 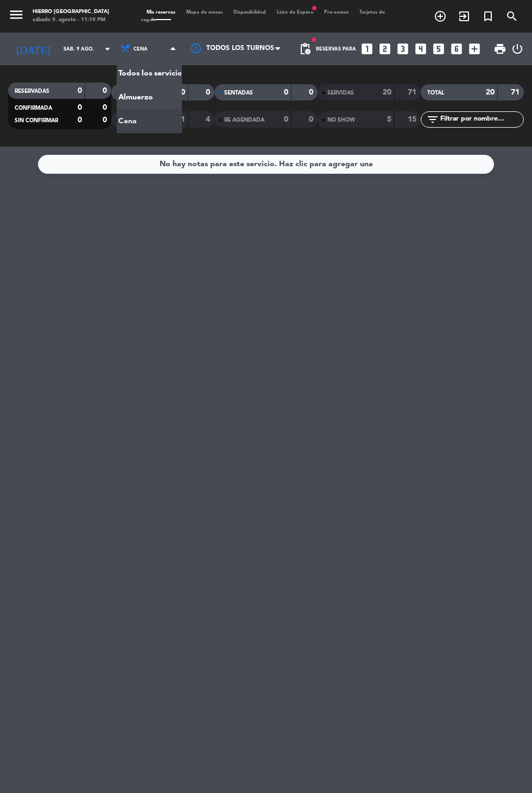 What do you see at coordinates (517, 49) in the screenshot?
I see `i: power_settings_new` at bounding box center [517, 49].